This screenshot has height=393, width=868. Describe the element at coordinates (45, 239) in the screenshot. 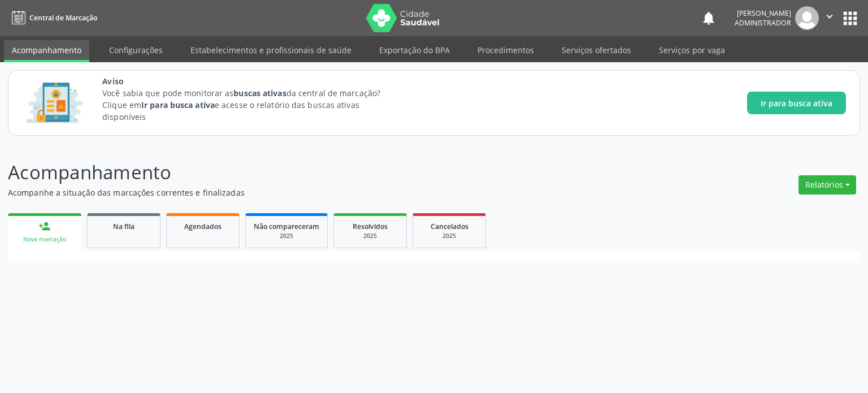

I see `div: Nova marcação` at that location.